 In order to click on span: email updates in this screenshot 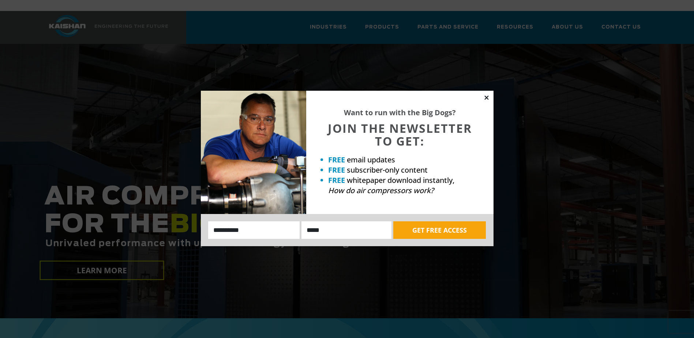, I will do `click(371, 160)`.